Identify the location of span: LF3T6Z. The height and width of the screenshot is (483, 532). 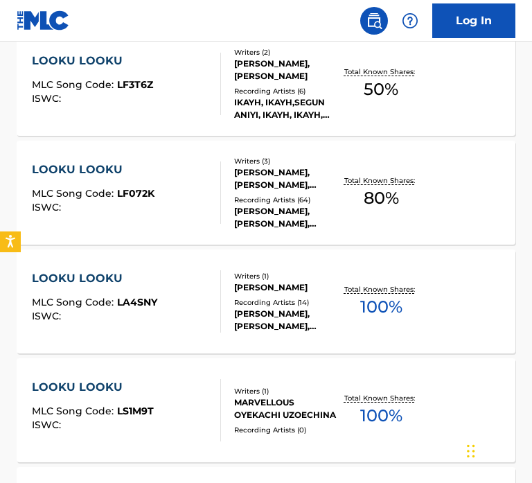
(135, 85).